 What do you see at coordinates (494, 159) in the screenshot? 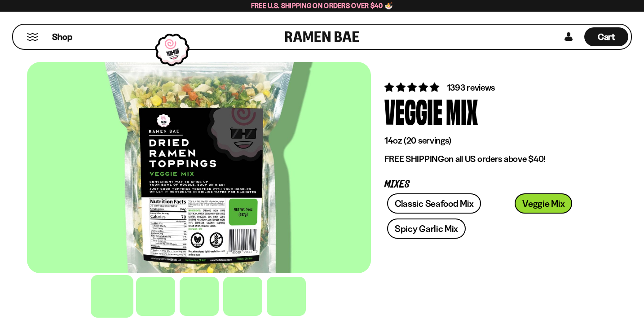
I see `p: on all US orders above $40!` at bounding box center [494, 159].